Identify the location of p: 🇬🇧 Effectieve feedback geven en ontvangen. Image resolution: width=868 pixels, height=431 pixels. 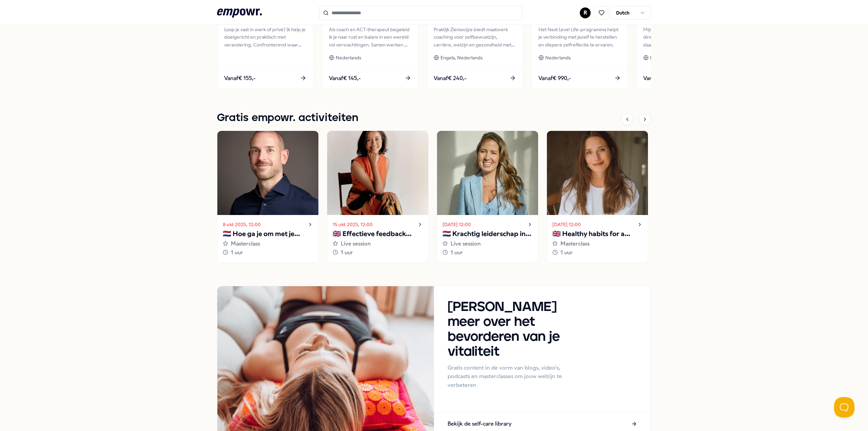
(378, 234).